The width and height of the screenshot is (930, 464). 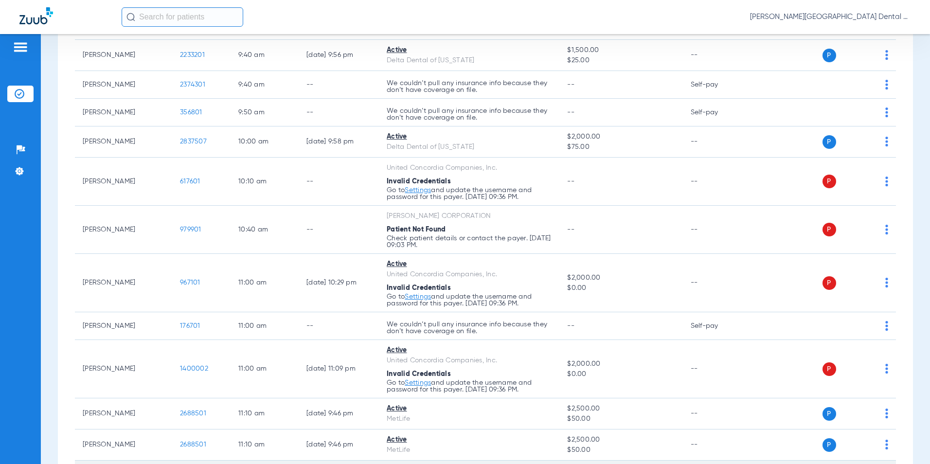 What do you see at coordinates (131, 17) in the screenshot?
I see `img: Search Icon` at bounding box center [131, 17].